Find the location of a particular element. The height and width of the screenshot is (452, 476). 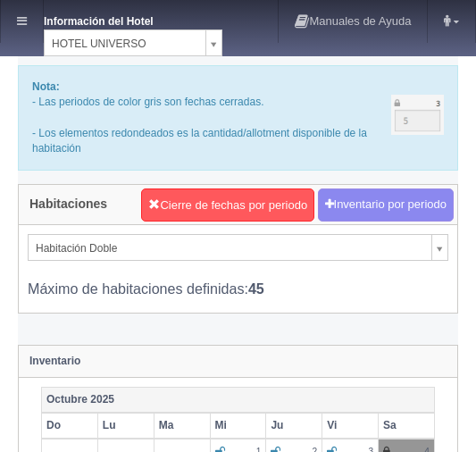

b: Nota: is located at coordinates (46, 87).